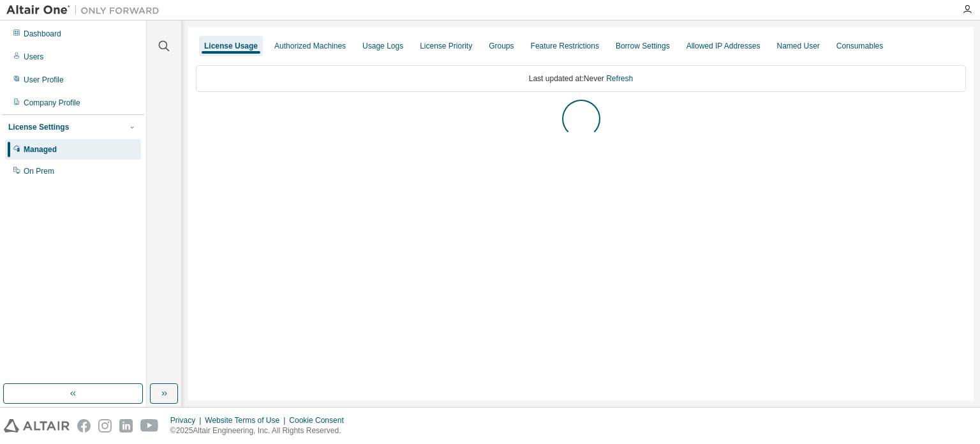 The height and width of the screenshot is (444, 980). What do you see at coordinates (40, 150) in the screenshot?
I see `div: Managed` at bounding box center [40, 150].